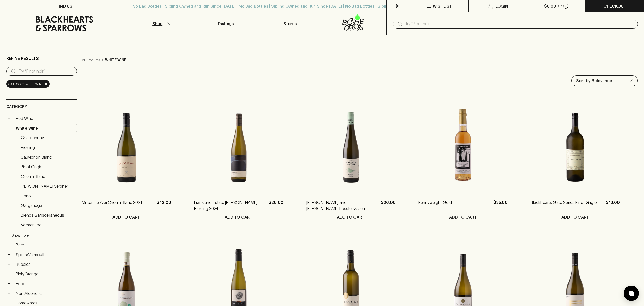 This screenshot has width=644, height=306. What do you see at coordinates (48, 147) in the screenshot?
I see `a: Riesling` at bounding box center [48, 147].